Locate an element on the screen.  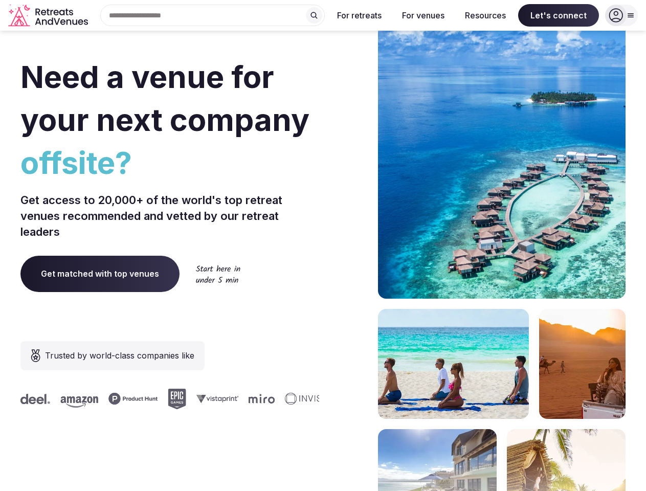
svg: Retreats and Venues company logo is located at coordinates (49, 15).